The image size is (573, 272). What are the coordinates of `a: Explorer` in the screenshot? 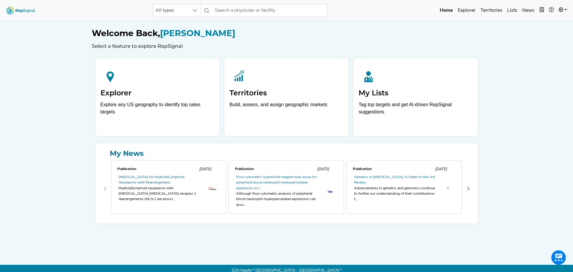 It's located at (467, 11).